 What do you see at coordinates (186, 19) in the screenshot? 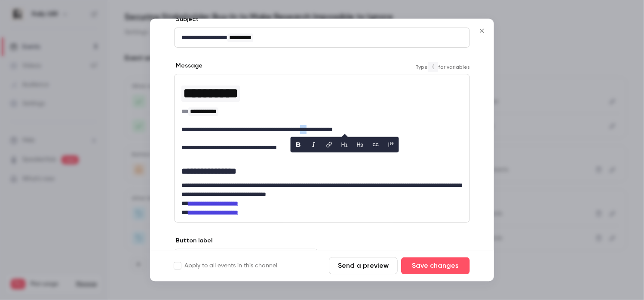
I see `label: Subject` at bounding box center [186, 19].